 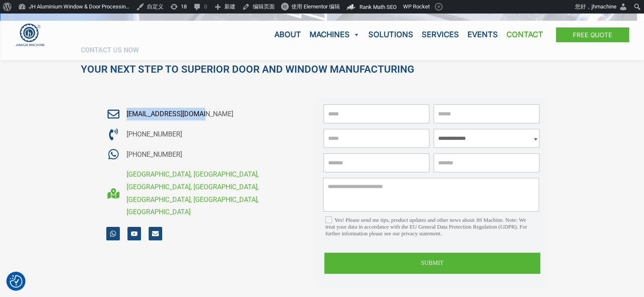 What do you see at coordinates (525, 35) in the screenshot?
I see `a: Contact` at bounding box center [525, 35].